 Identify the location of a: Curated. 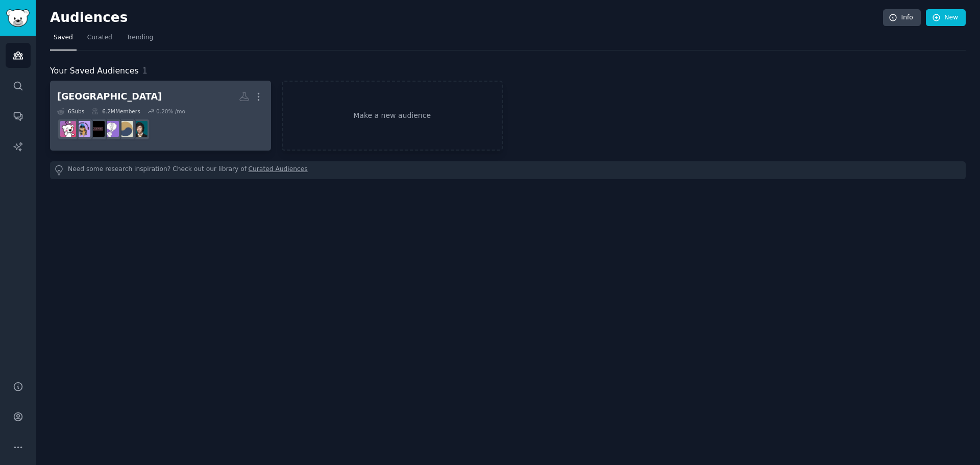
(100, 40).